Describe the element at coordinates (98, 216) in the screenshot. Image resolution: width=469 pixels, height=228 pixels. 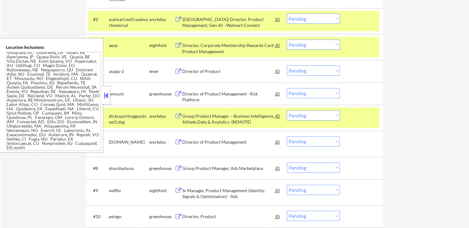
I see `div: #10` at that location.